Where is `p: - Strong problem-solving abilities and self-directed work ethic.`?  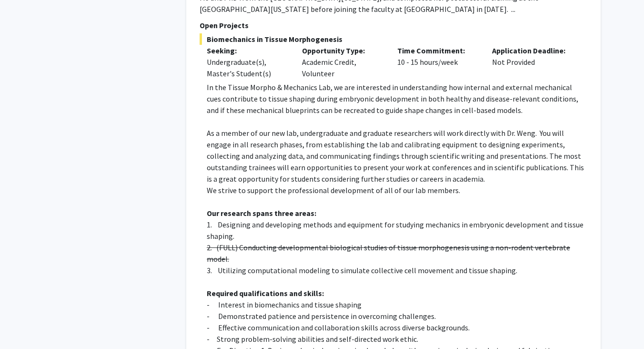
p: - Strong problem-solving abilities and self-directed work ethic. is located at coordinates (397, 339).